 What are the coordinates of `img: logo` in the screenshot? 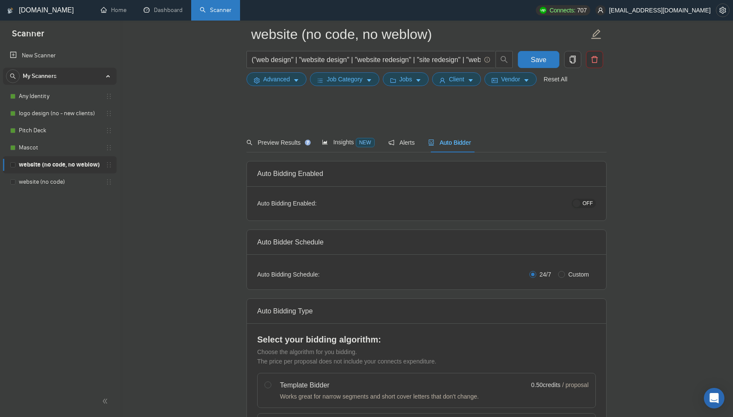 It's located at (10, 11).